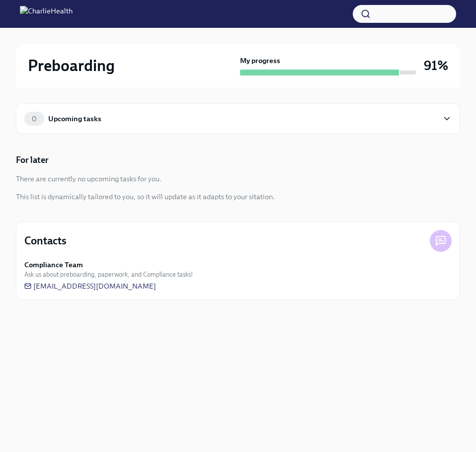  I want to click on h5: For later, so click(32, 160).